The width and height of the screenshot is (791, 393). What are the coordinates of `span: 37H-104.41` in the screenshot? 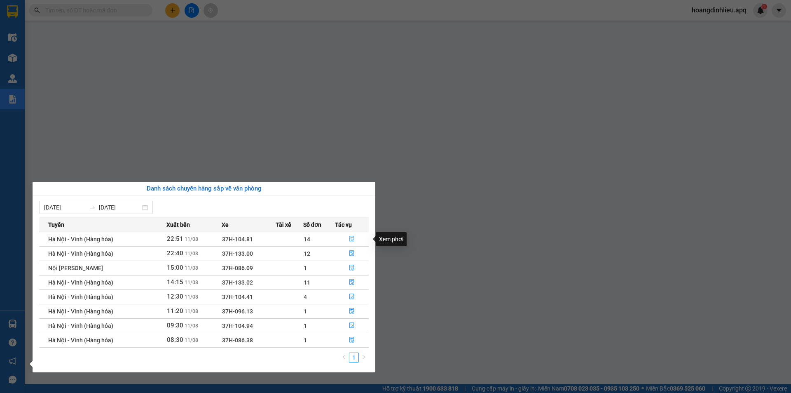 It's located at (237, 297).